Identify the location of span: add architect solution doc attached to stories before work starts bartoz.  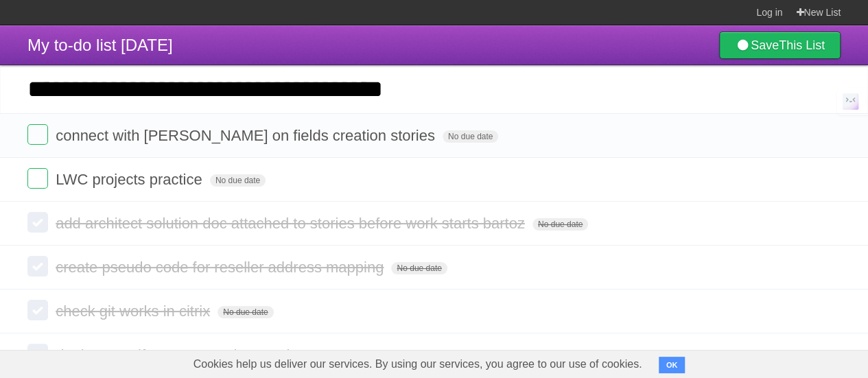
(292, 223).